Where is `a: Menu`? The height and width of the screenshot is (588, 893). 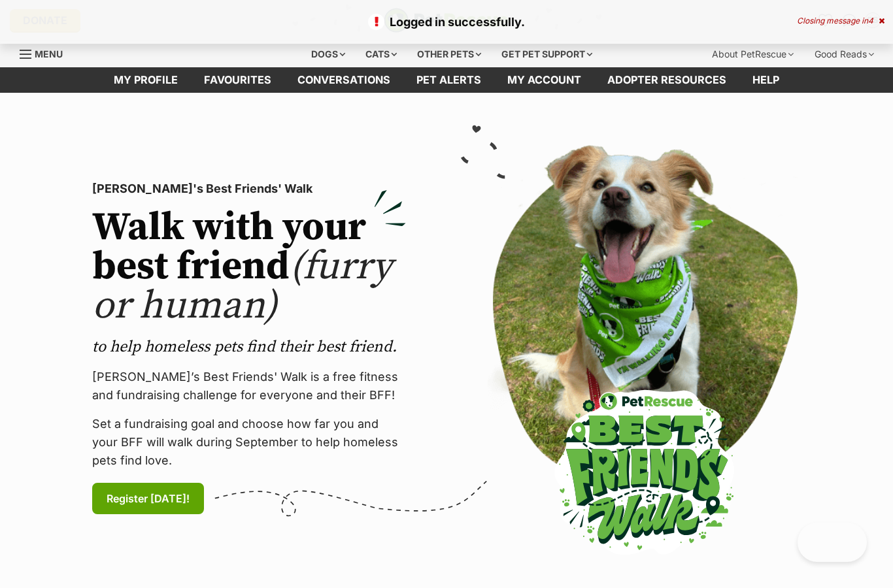
a: Menu is located at coordinates (45, 53).